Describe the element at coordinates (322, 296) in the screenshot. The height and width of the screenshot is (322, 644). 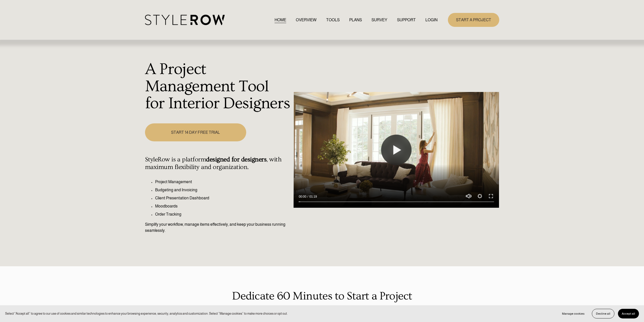
I see `p: Dedicate 60 Minutes to Start a Project` at that location.